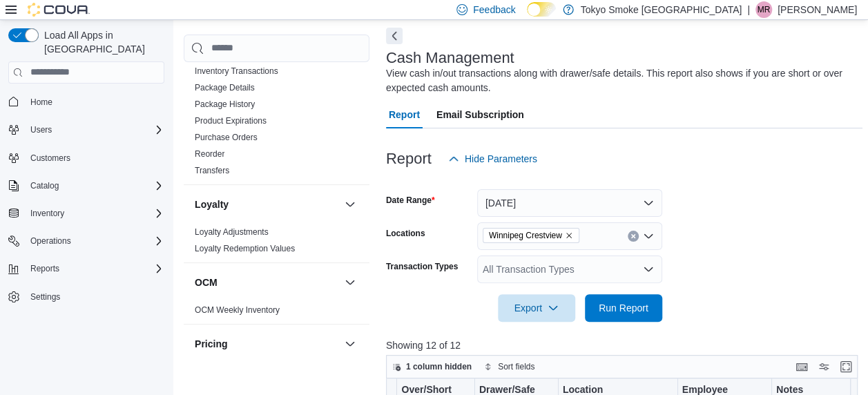  I want to click on div: Loyalty, so click(276, 243).